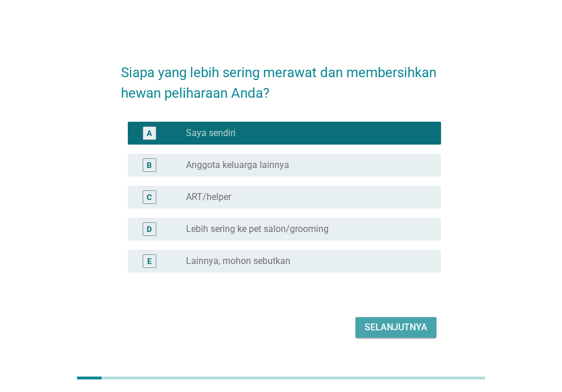 This screenshot has height=392, width=562. What do you see at coordinates (149, 229) in the screenshot?
I see `div: D` at bounding box center [149, 229].